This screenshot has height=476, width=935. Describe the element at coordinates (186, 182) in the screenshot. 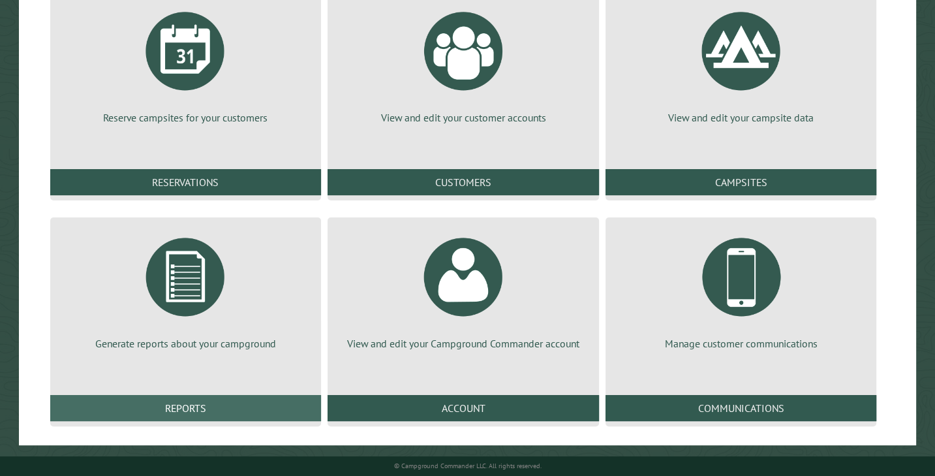

I see `a: Reservations` at that location.